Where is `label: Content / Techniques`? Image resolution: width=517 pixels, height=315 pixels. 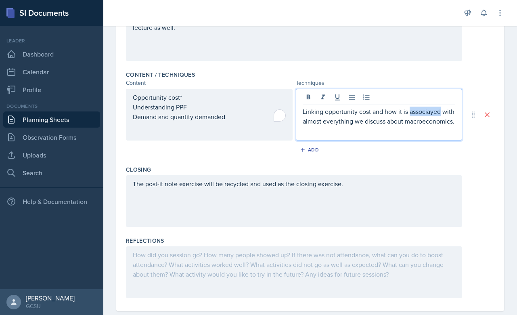 label: Content / Techniques is located at coordinates (160, 75).